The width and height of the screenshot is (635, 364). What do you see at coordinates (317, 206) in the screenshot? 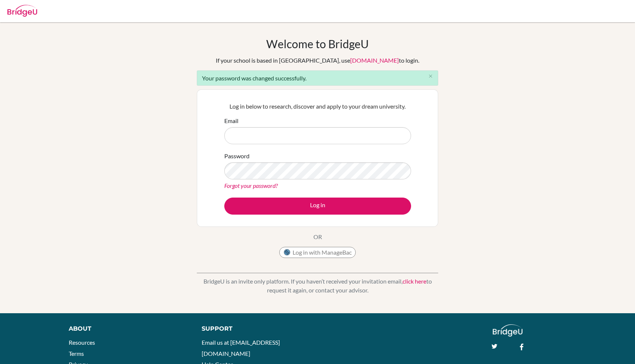
I see `button: Log in` at bounding box center [317, 206].